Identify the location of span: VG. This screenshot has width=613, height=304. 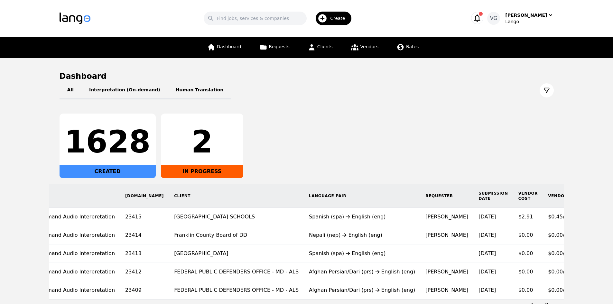
(494, 18).